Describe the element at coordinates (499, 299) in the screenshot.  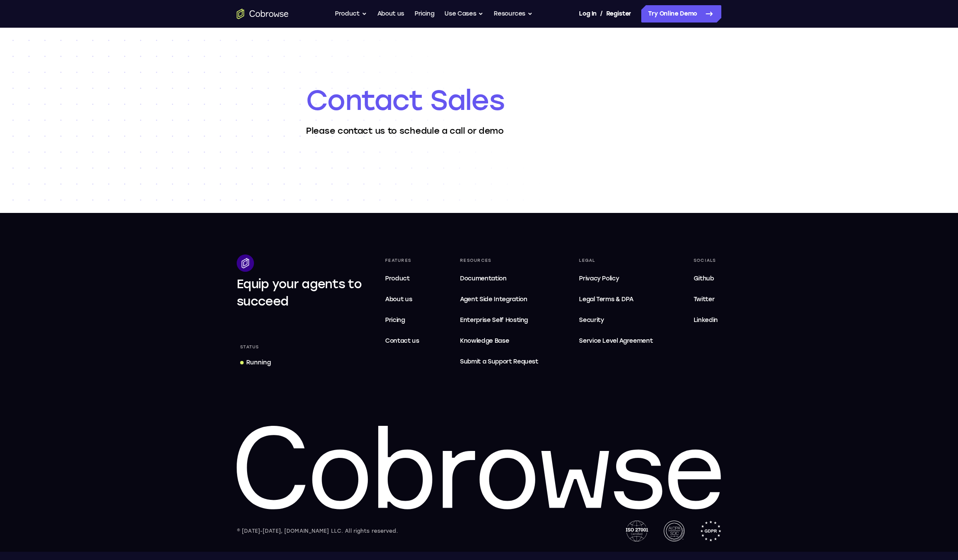
I see `span: Agent Side Integration` at that location.